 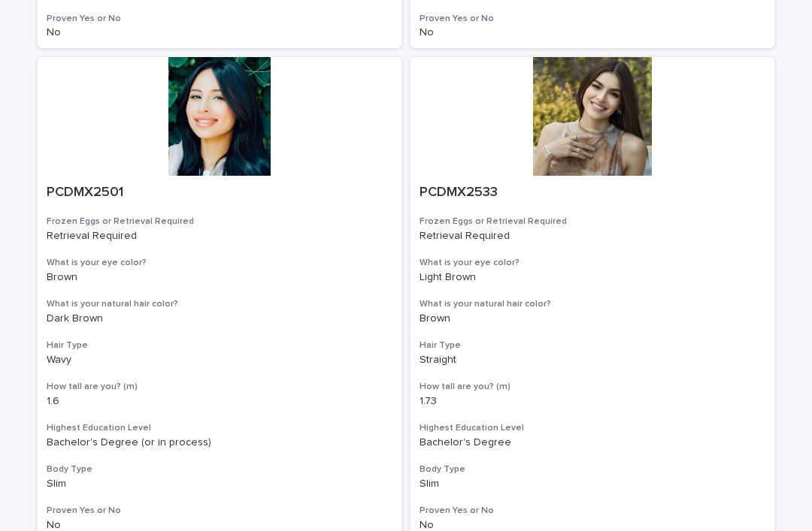 I want to click on p: PCDMX2533, so click(x=593, y=193).